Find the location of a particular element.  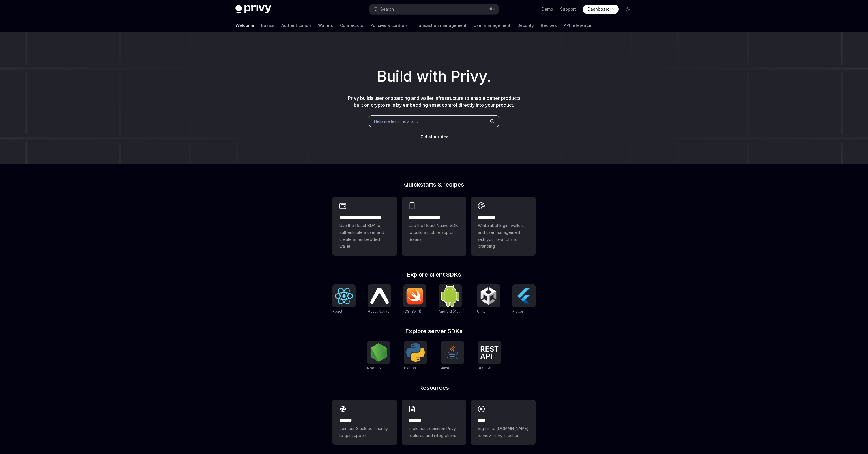

h2: Resources is located at coordinates (434, 388).